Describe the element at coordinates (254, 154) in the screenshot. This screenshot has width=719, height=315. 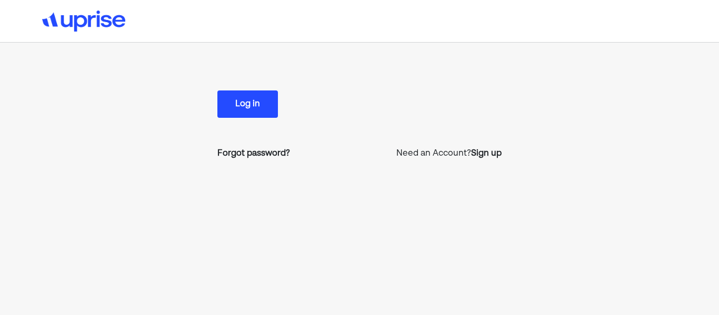
I see `a: Forgot password?` at that location.